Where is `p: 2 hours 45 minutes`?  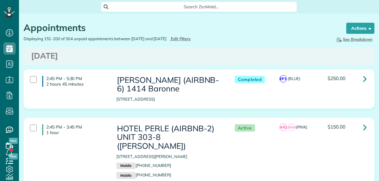 p: 2 hours 45 minutes is located at coordinates (77, 84).